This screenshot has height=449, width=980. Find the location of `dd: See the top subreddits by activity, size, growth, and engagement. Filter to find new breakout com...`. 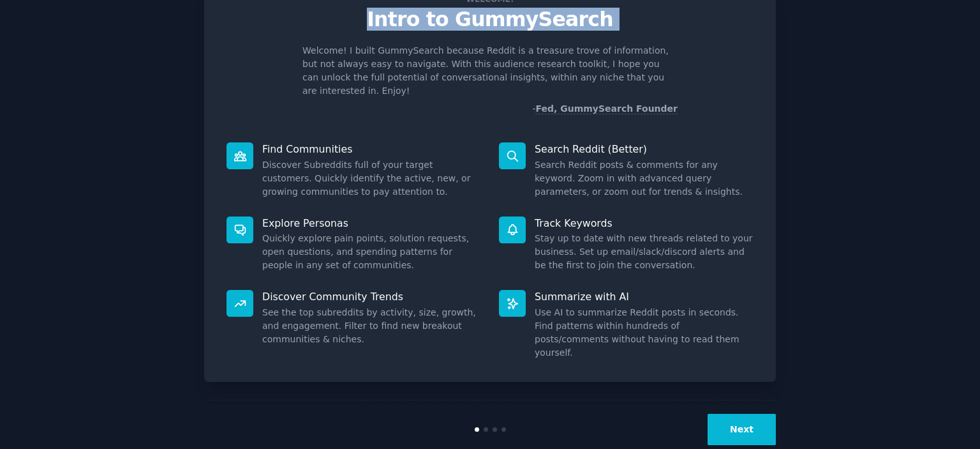

dd: See the top subreddits by activity, size, growth, and engagement. Filter to find new breakout com... is located at coordinates (371, 326).